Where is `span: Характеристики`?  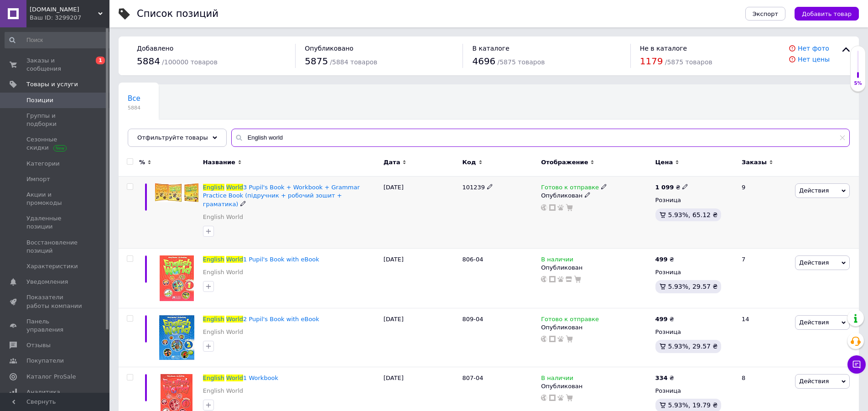
span: Характеристики is located at coordinates (52, 267).